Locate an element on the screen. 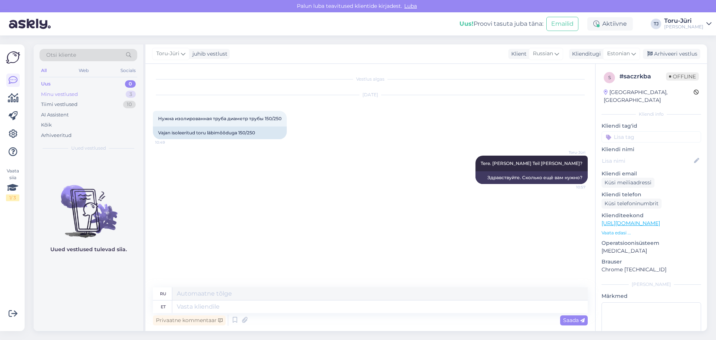 This screenshot has height=340, width=716. div: Proovi tasuta juba täna: is located at coordinates (501, 24).